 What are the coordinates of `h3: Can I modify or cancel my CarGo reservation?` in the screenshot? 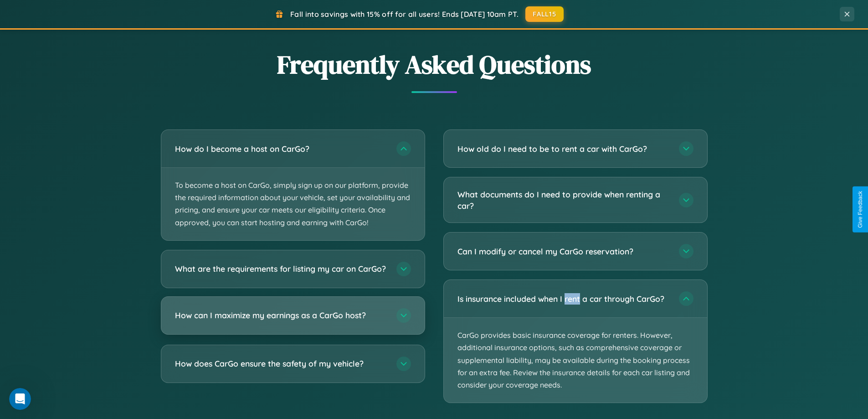 It's located at (563, 251).